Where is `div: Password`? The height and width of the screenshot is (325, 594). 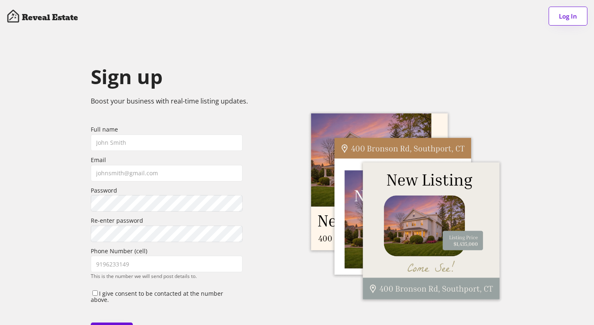 div: Password is located at coordinates (104, 191).